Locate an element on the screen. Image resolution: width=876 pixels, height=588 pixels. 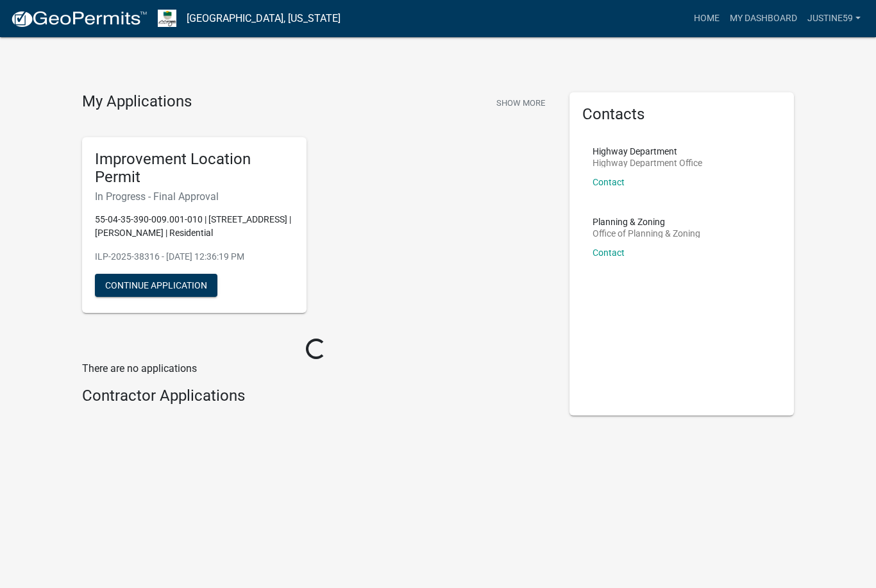
h4: Contractor Applications is located at coordinates (316, 395).